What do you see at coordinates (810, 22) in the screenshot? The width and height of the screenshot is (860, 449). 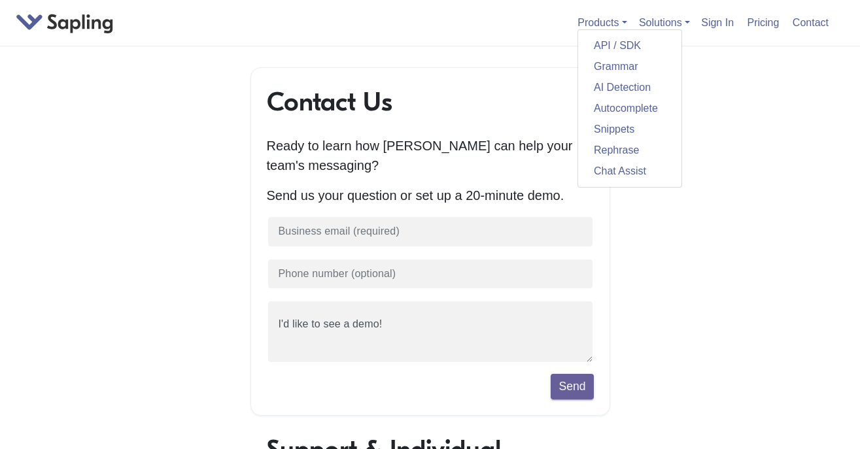 I see `a: Contact` at bounding box center [810, 22].